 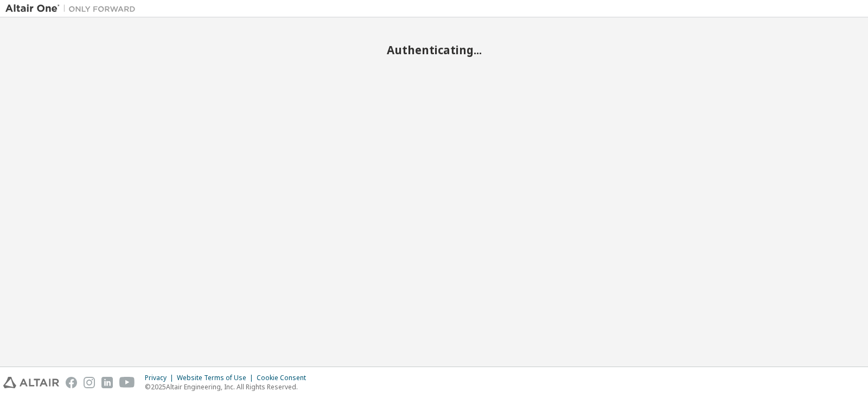 I want to click on img: youtube.svg, so click(x=127, y=382).